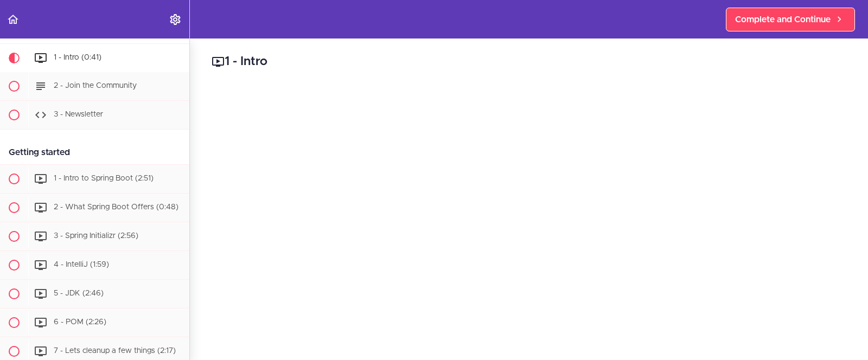 Image resolution: width=868 pixels, height=360 pixels. What do you see at coordinates (78, 114) in the screenshot?
I see `span: 3 - Newsletter` at bounding box center [78, 114].